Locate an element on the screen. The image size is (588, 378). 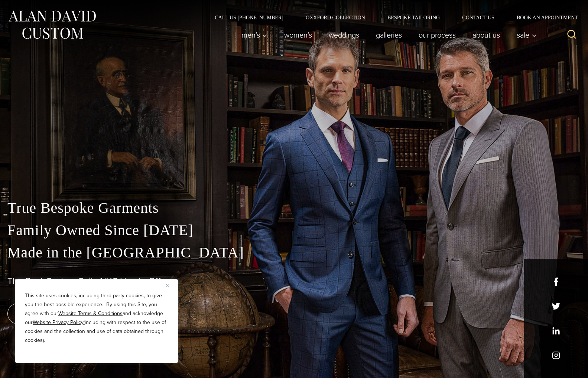
a: Bespoke Tailoring is located at coordinates (414, 18).